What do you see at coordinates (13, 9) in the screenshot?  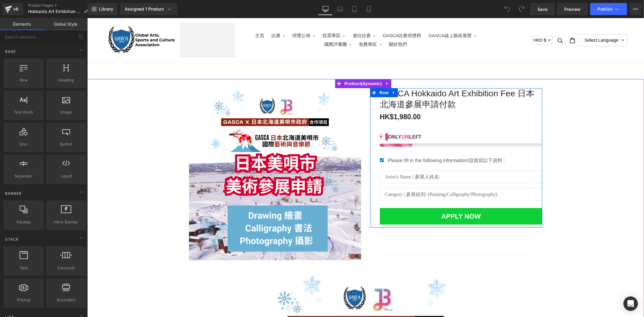 I see `a: v6` at bounding box center [13, 9].